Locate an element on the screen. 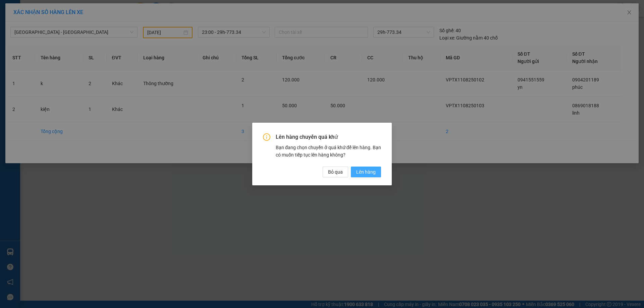 Image resolution: width=644 pixels, height=308 pixels. span: info-circle is located at coordinates (266, 137).